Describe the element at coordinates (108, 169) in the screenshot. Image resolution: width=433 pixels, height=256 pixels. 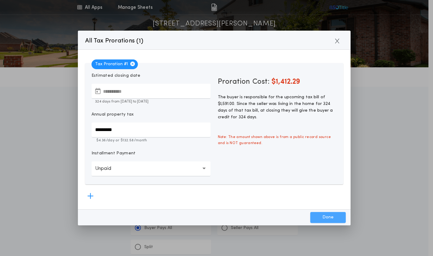
I see `p: Unpaid` at that location.